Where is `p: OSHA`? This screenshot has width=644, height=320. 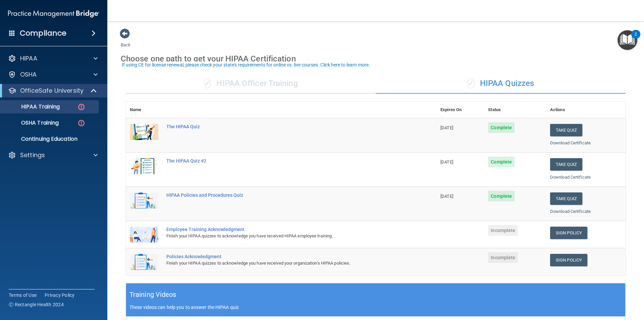 p: OSHA is located at coordinates (29, 74).